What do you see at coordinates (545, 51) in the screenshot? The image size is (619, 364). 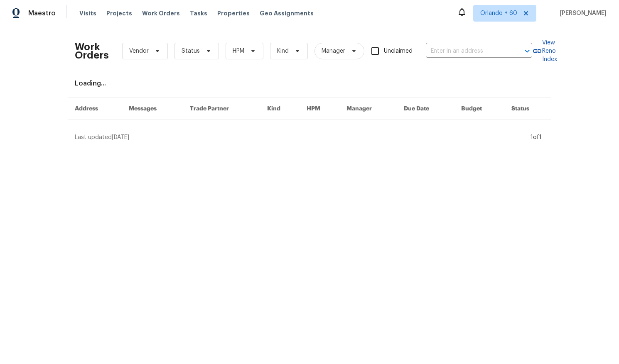 I see `a: View Reno Index` at bounding box center [545, 51].